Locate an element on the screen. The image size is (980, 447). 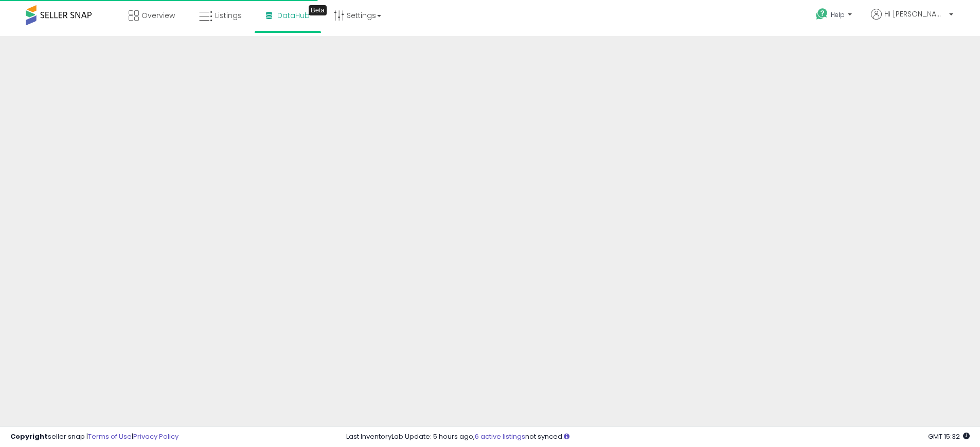
span: DataHub is located at coordinates (293, 16).